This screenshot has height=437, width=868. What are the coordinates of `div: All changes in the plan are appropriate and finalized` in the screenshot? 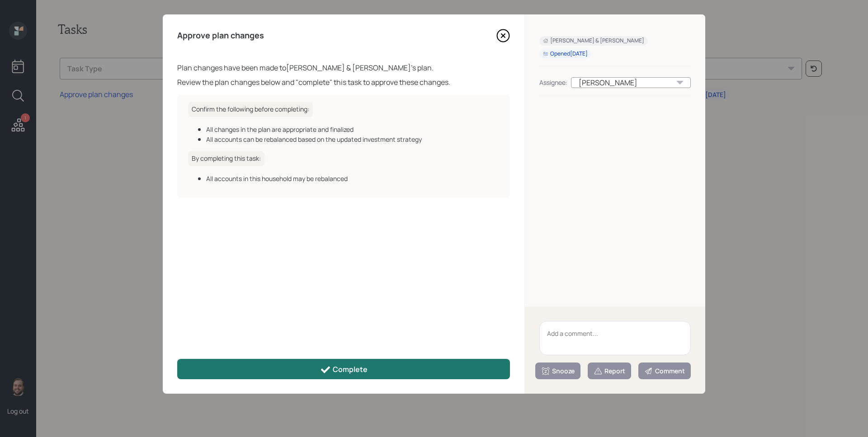 It's located at (353, 129).